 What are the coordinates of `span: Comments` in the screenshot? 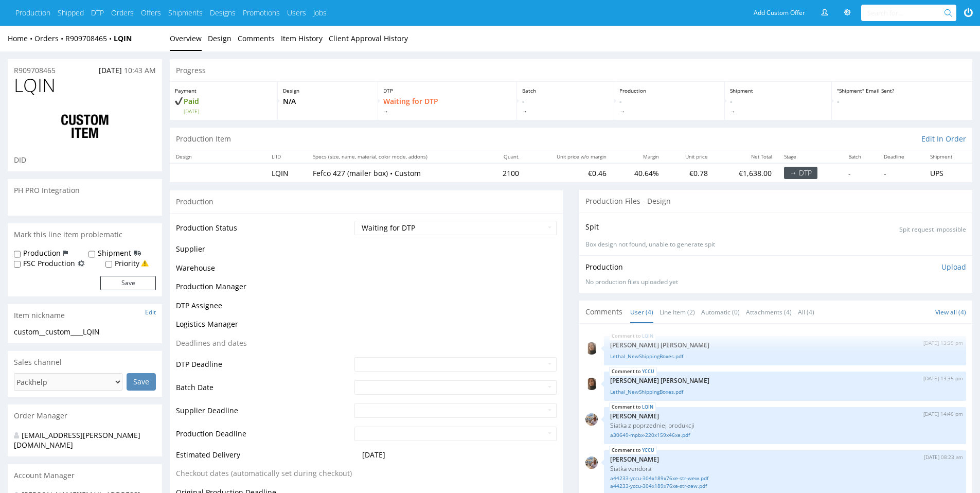 It's located at (604, 312).